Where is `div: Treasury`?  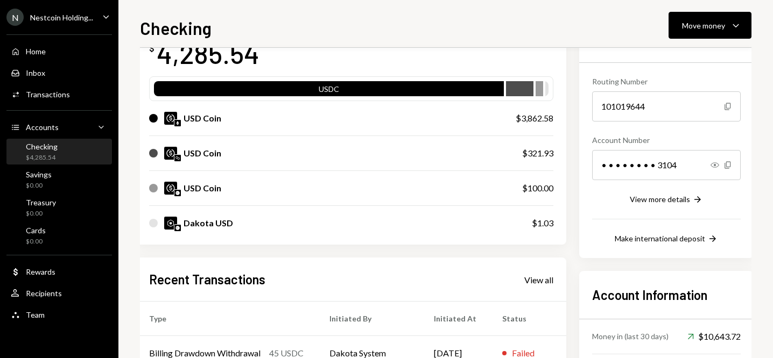 div: Treasury is located at coordinates (41, 202).